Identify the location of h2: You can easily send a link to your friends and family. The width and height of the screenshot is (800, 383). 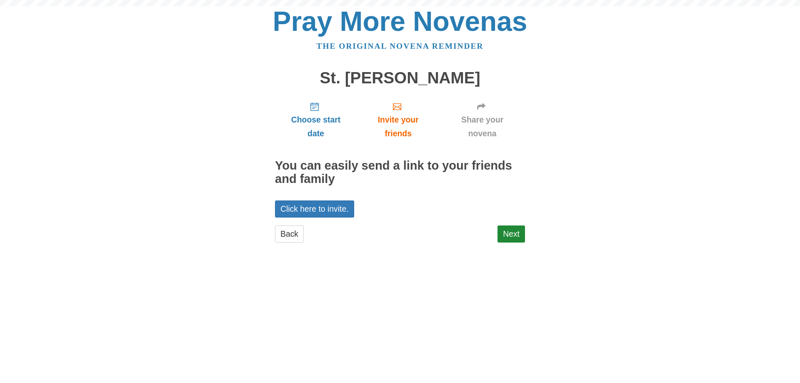
(400, 173).